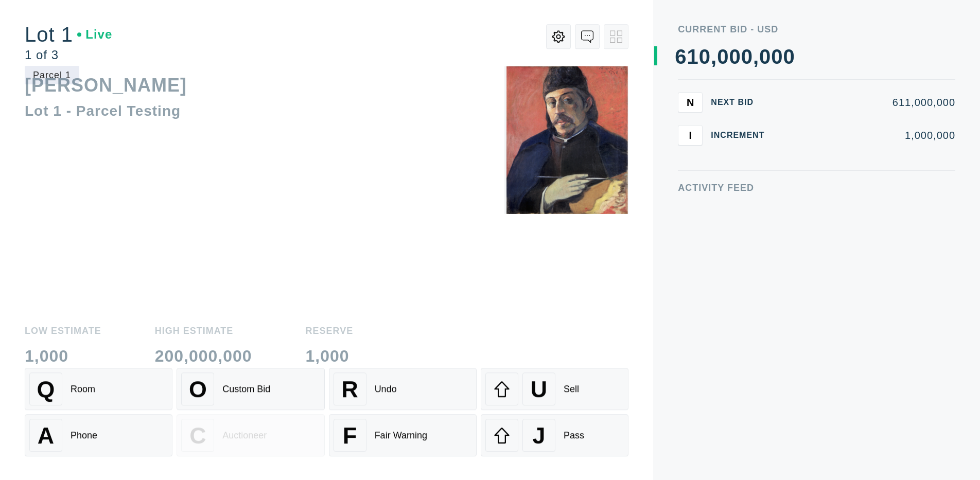  I want to click on div: Next Bid, so click(741, 102).